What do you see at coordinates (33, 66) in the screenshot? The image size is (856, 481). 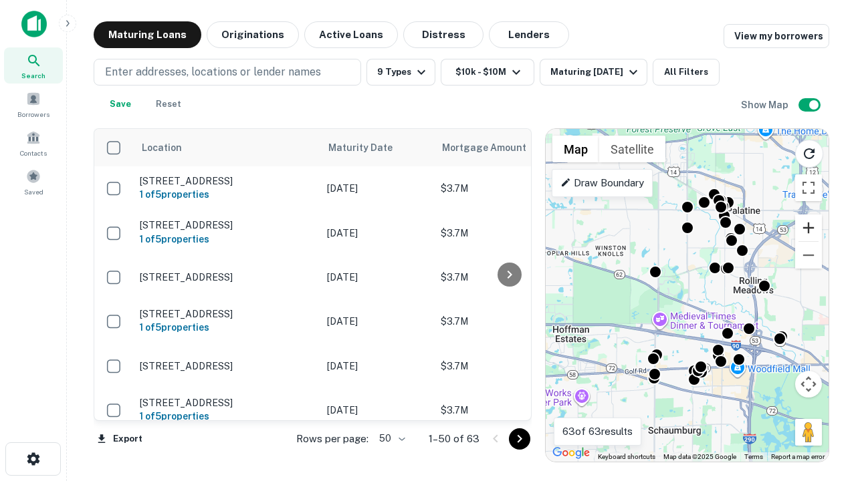 I see `div: Search` at bounding box center [33, 66].